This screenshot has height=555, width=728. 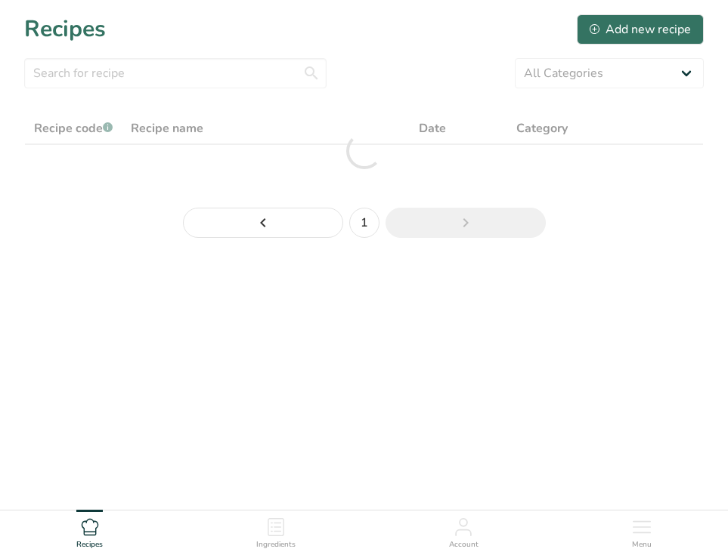 I want to click on a: Page 1., so click(x=364, y=223).